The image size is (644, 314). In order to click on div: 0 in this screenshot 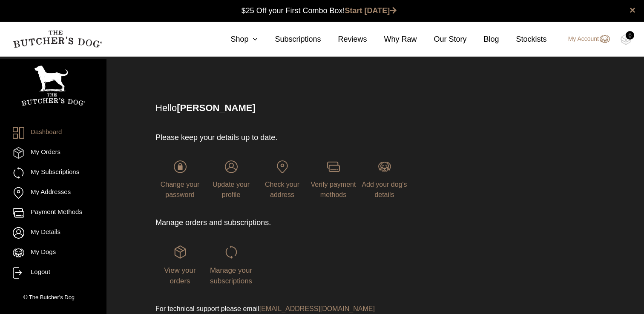, I will do `click(630, 36)`.